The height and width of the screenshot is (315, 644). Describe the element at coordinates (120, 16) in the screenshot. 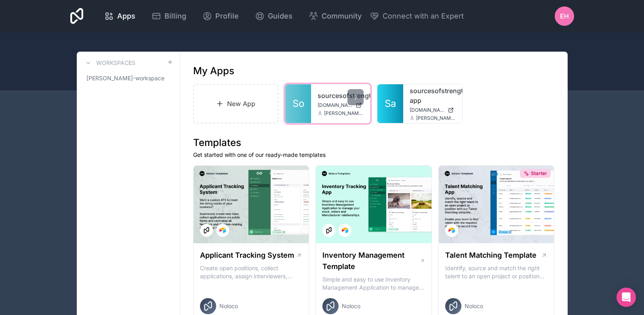

I see `a: Apps` at that location.